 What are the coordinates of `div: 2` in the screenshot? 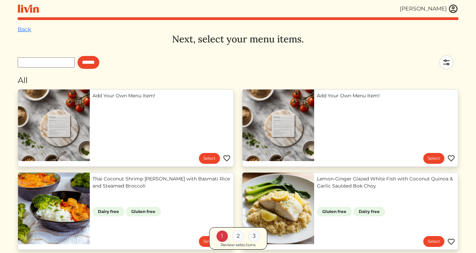 It's located at (238, 236).